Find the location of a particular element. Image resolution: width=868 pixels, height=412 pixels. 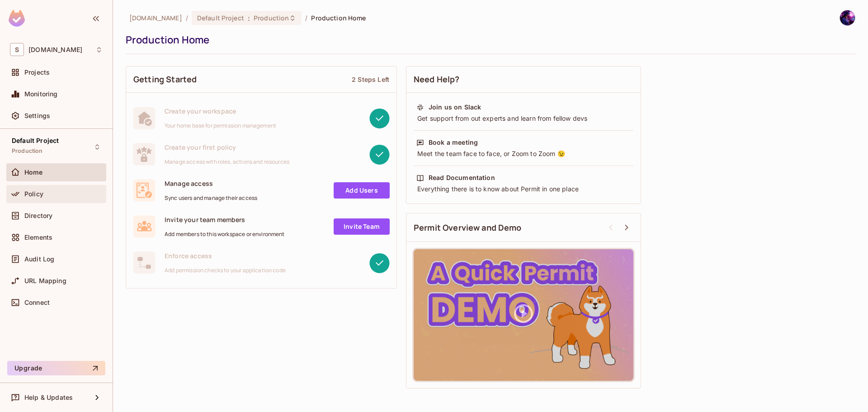

span: Elements is located at coordinates (38, 238).